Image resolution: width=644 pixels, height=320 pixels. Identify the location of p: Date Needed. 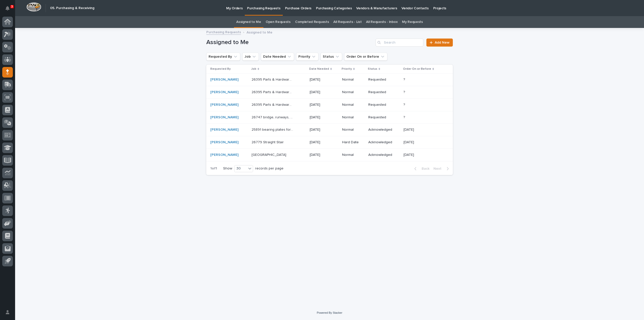
(319, 69).